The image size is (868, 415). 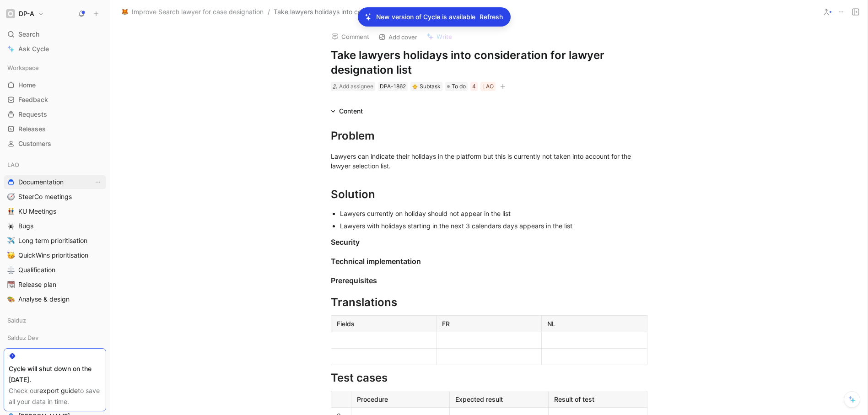 I want to click on span: Bugs, so click(x=26, y=226).